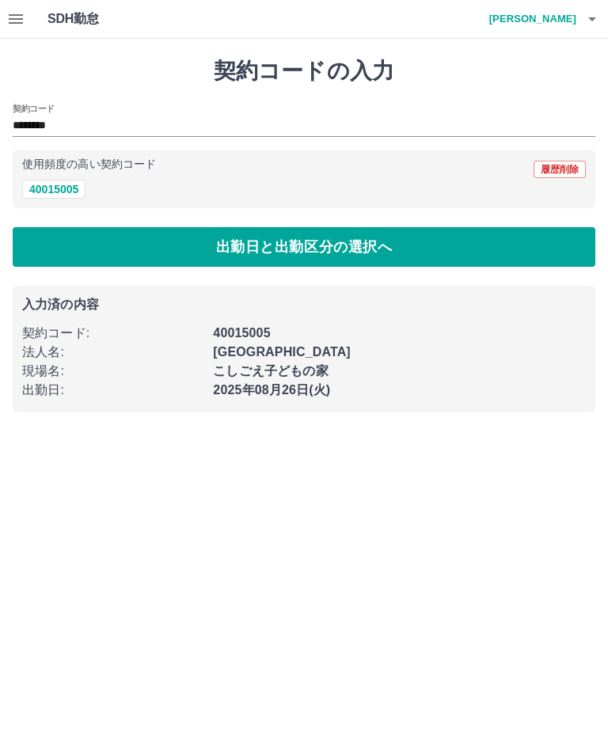 The image size is (608, 729). What do you see at coordinates (112, 333) in the screenshot?
I see `p: 契約コード :` at bounding box center [112, 333].